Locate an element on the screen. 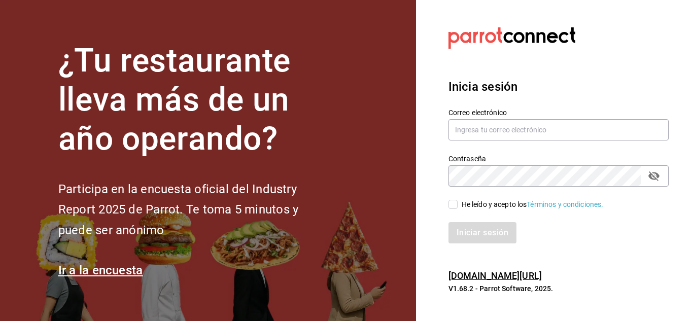 The image size is (693, 321). button: passwordField is located at coordinates (654, 176).